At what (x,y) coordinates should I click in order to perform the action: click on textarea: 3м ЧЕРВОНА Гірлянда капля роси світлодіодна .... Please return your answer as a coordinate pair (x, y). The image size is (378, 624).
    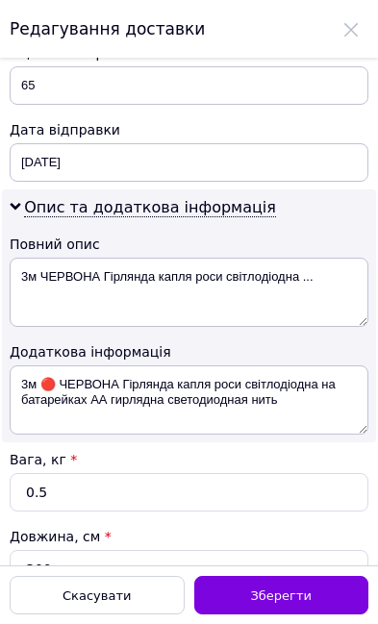
    Looking at the image, I should click on (188, 292).